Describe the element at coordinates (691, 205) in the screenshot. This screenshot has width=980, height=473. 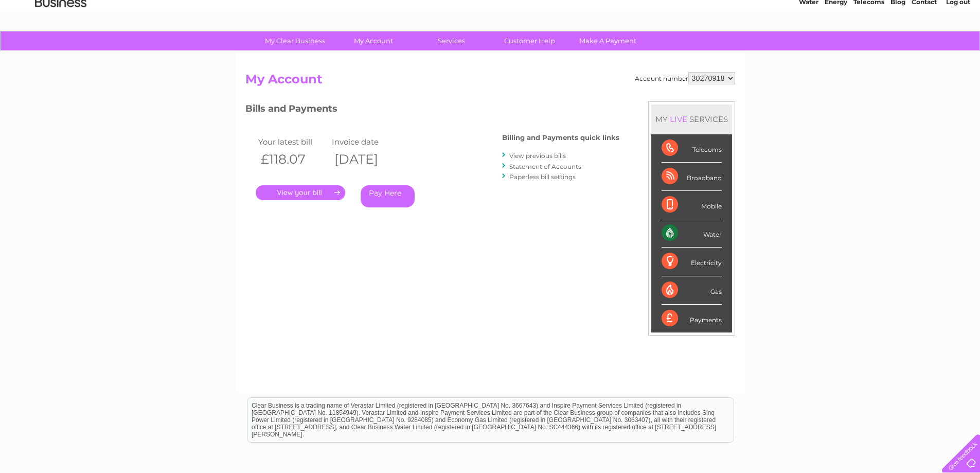
I see `div: Mobile` at that location.